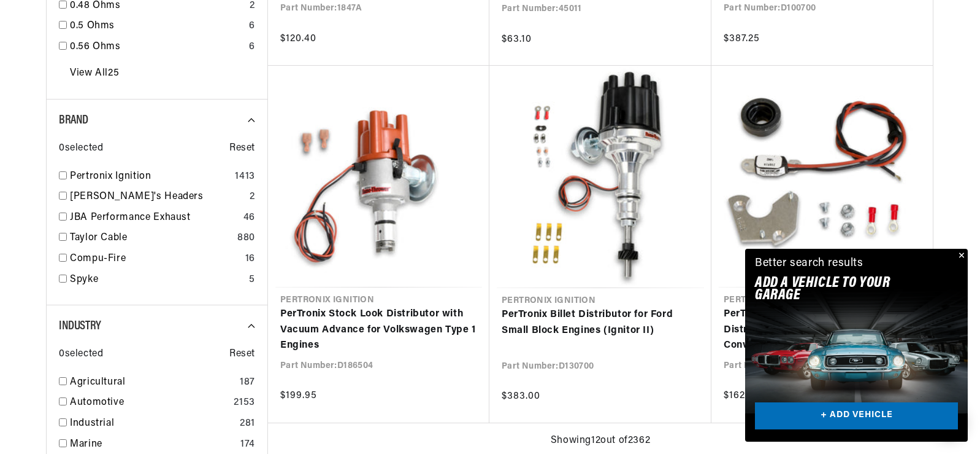 The height and width of the screenshot is (454, 980). I want to click on div: 16, so click(251, 259).